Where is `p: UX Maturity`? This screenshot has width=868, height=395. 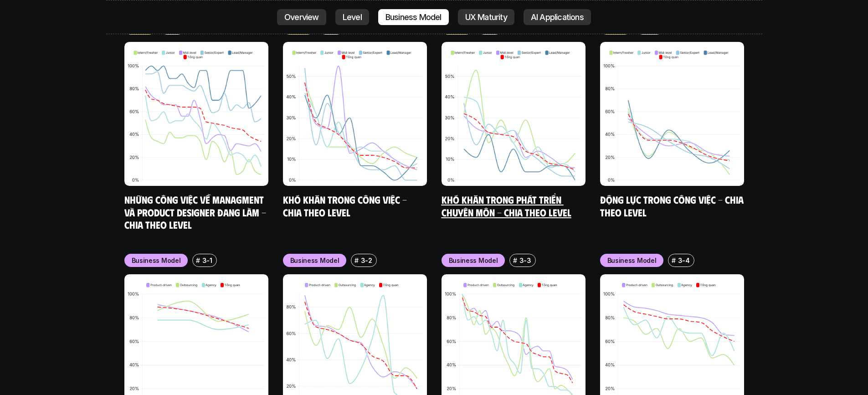 p: UX Maturity is located at coordinates (486, 17).